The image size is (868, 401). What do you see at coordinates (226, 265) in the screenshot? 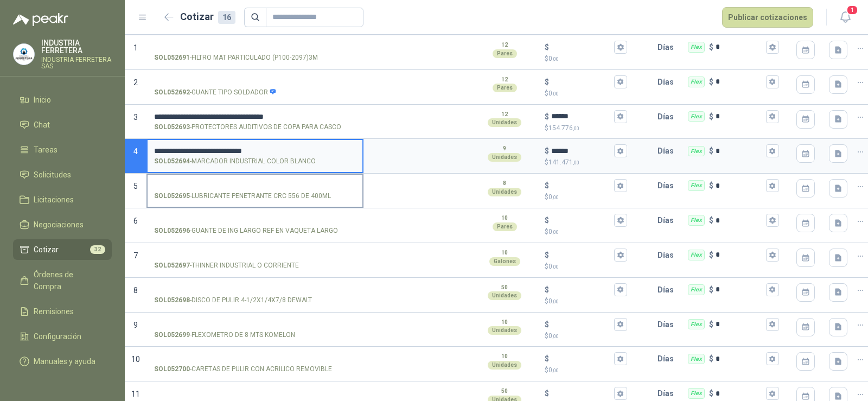
I see `p: - THINNER INDUSTRIAL O CORRIENTE` at bounding box center [226, 265].